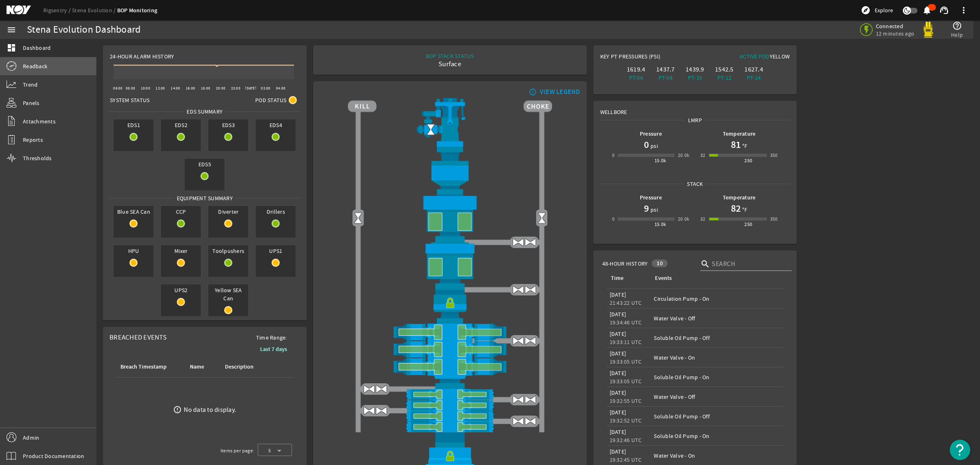 This screenshot has width=980, height=465. Describe the element at coordinates (270, 100) in the screenshot. I see `span: Pod Status` at that location.